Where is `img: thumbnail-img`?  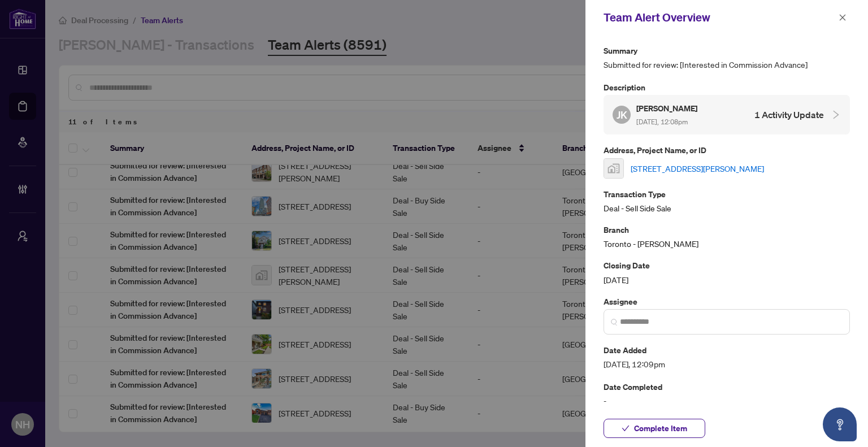
img: thumbnail-img is located at coordinates (613, 168).